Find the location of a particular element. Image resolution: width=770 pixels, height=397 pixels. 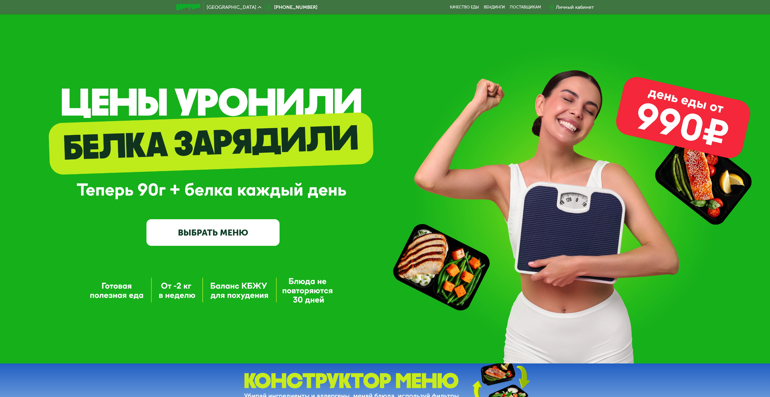

a: Вендинги is located at coordinates (495, 7).